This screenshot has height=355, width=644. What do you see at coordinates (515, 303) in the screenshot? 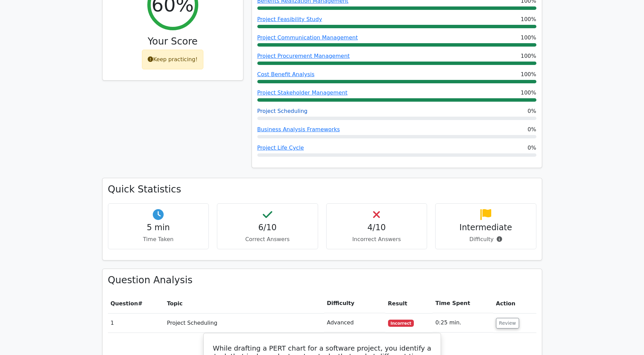
I see `th: Action` at bounding box center [515, 303].